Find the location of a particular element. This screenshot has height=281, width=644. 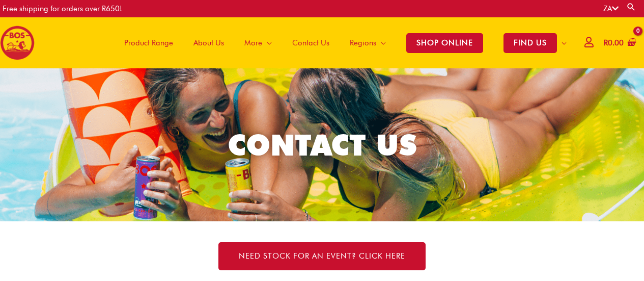

a: NEED STOCK FOR AN EVENT? Click here is located at coordinates (322, 256).